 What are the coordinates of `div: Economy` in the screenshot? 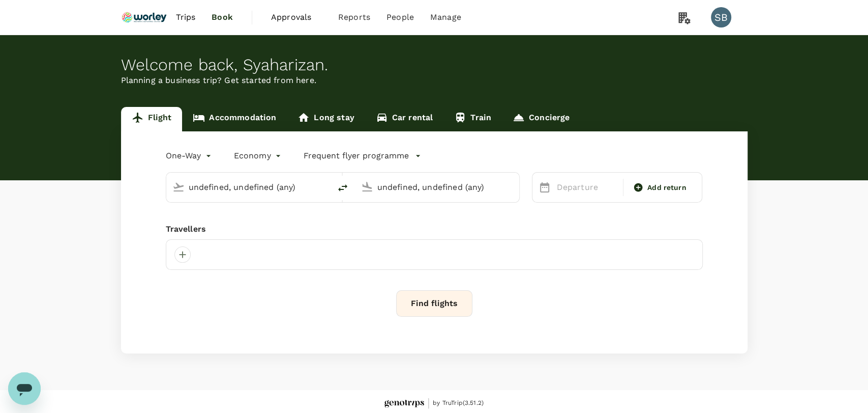 It's located at (259, 156).